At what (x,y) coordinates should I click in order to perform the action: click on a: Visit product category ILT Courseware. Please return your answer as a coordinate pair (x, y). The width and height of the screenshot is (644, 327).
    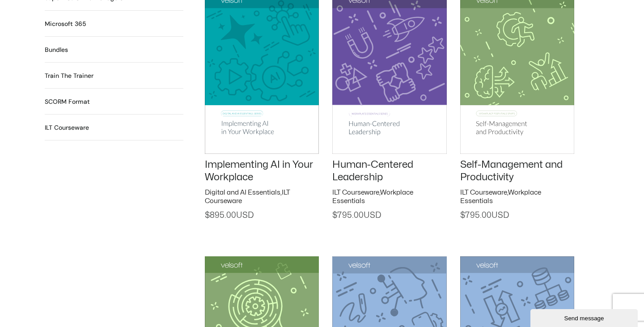
    Looking at the image, I should click on (67, 128).